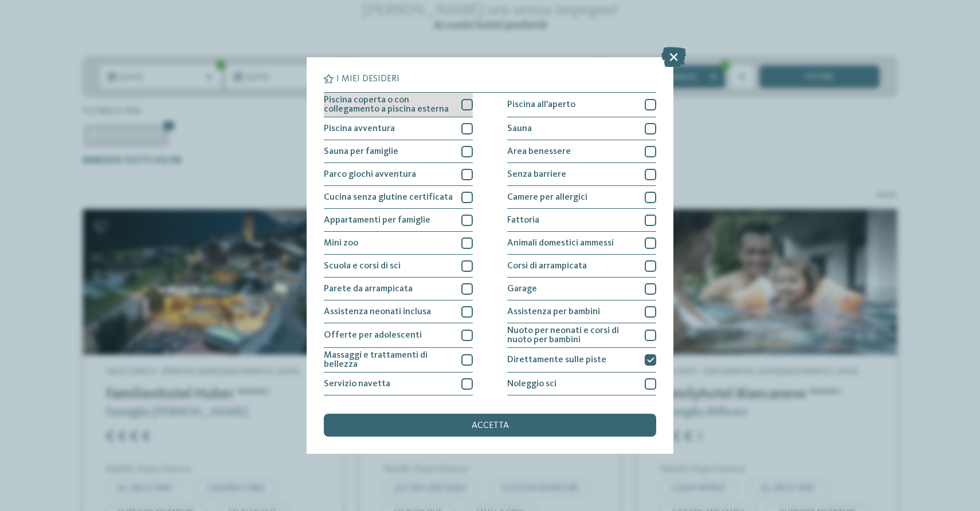 This screenshot has width=980, height=511. I want to click on span: Animali domestici ammessi, so click(560, 243).